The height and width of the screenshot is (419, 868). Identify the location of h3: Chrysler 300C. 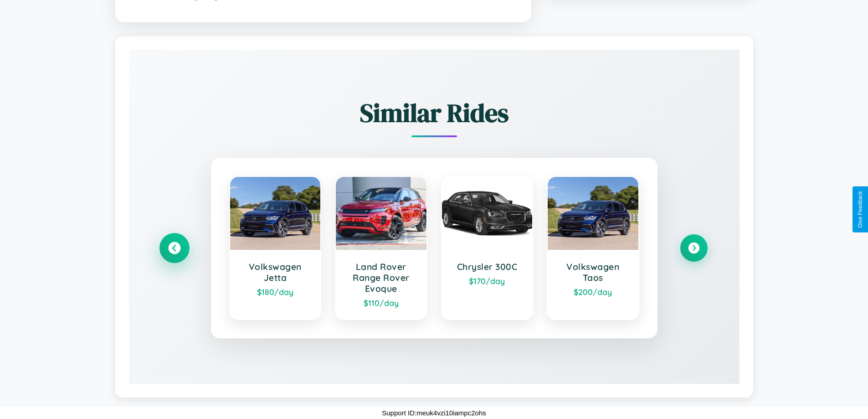
(487, 267).